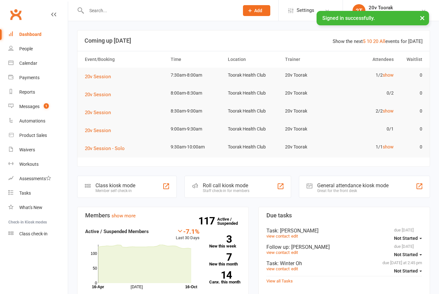 Image resolution: width=439 pixels, height=294 pixels. Describe the element at coordinates (369, 41) in the screenshot. I see `a: 10` at that location.